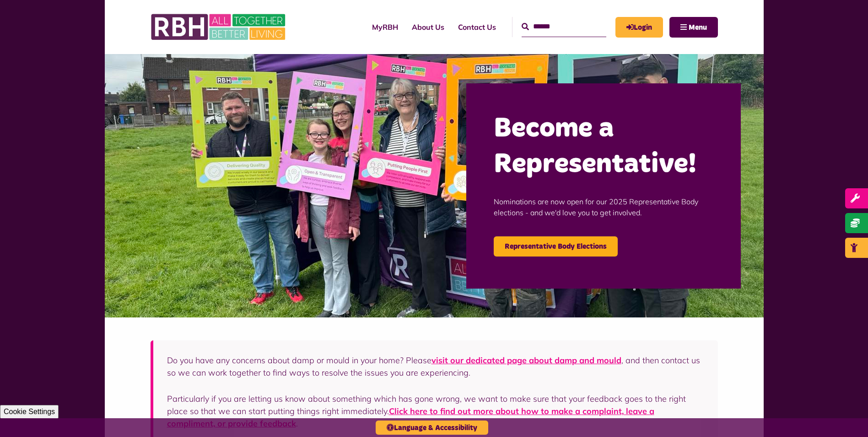 The width and height of the screenshot is (868, 437). What do you see at coordinates (436, 411) in the screenshot?
I see `p: Particularly if you are letting us know about something which has gone wrong, we want to make sur...` at bounding box center [436, 411].